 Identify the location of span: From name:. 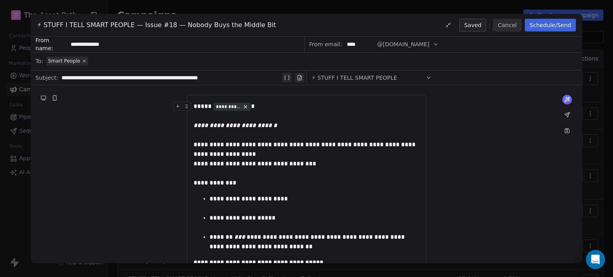
(52, 44).